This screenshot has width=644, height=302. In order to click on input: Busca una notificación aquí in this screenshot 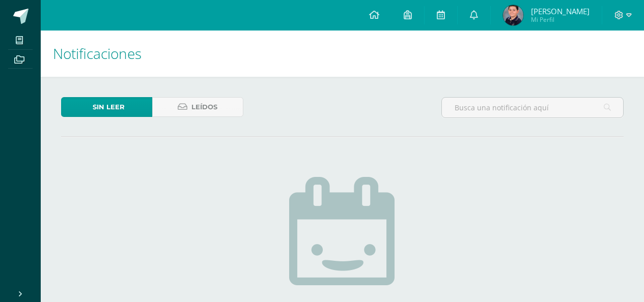, I will do `click(532, 108)`.